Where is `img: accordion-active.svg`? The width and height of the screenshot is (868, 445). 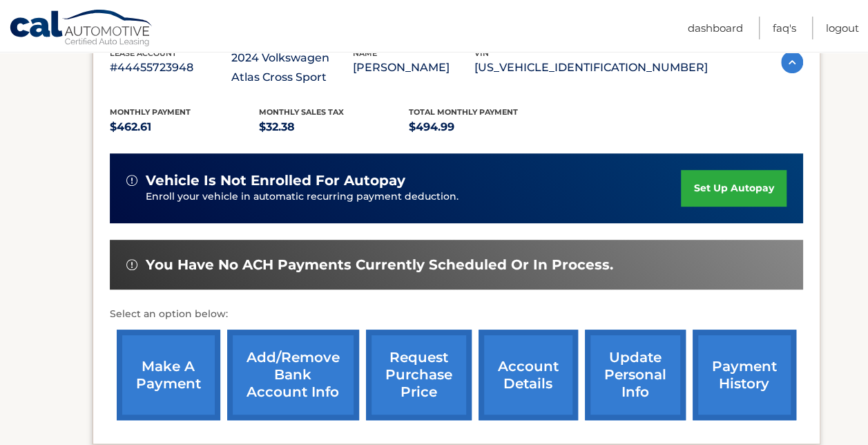 img: accordion-active.svg is located at coordinates (792, 62).